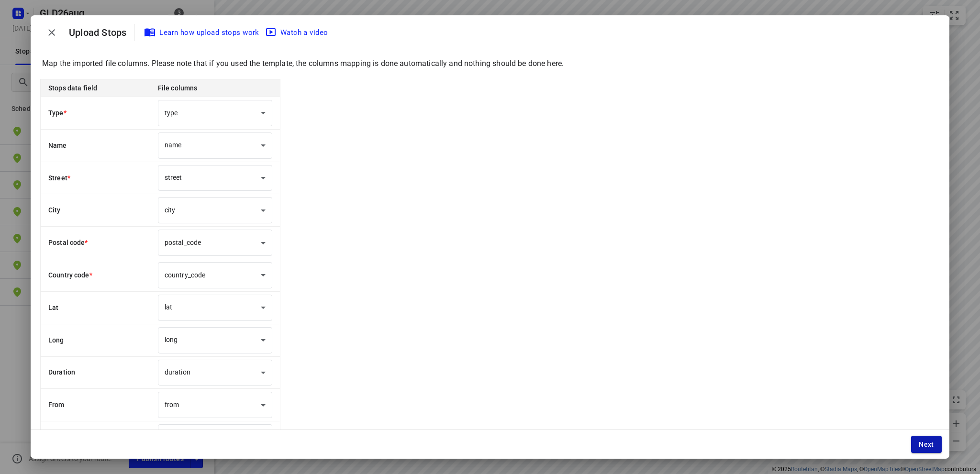  I want to click on p: City, so click(93, 210).